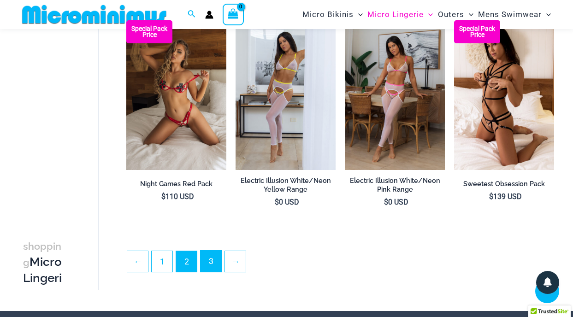 The width and height of the screenshot is (573, 317). Describe the element at coordinates (209, 15) in the screenshot. I see `a: Account icon link` at that location.